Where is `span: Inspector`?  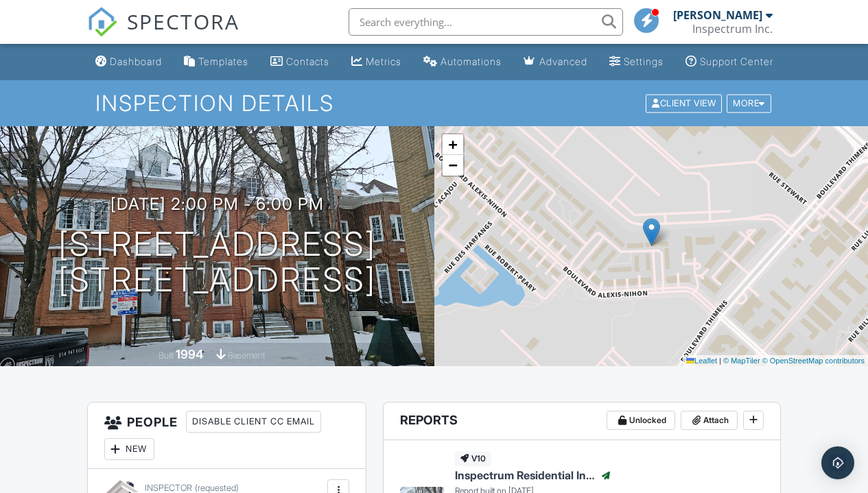
span: Inspector is located at coordinates (168, 488).